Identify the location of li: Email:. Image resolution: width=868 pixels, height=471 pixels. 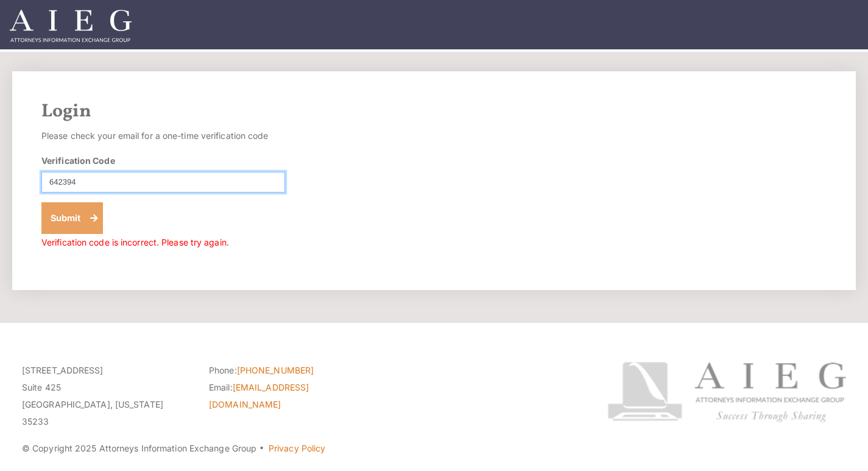
(293, 396).